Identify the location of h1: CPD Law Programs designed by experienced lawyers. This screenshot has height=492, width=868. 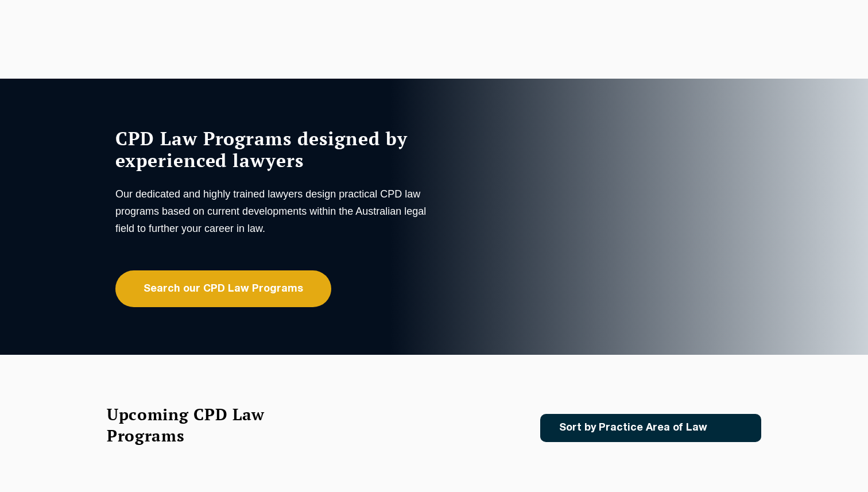
(274, 149).